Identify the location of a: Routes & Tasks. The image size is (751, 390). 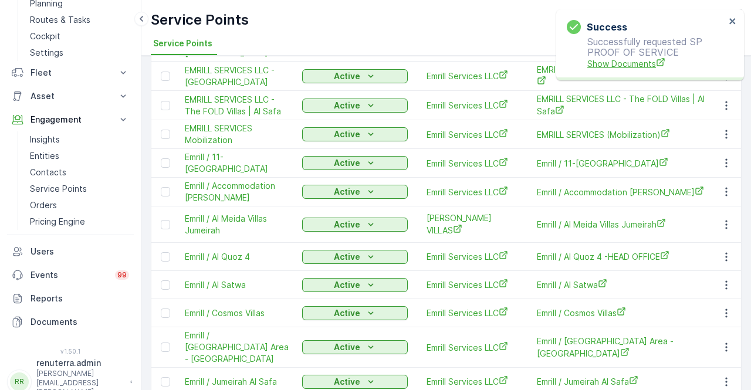
(79, 20).